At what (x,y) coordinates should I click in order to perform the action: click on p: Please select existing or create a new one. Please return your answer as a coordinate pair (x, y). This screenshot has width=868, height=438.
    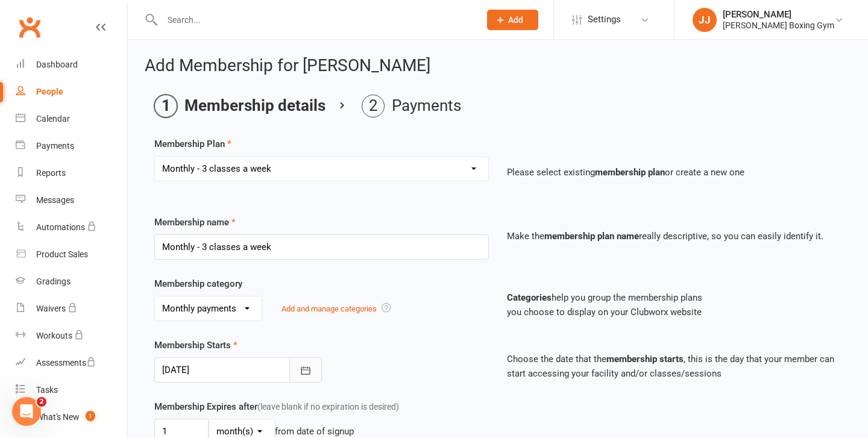
    Looking at the image, I should click on (674, 173).